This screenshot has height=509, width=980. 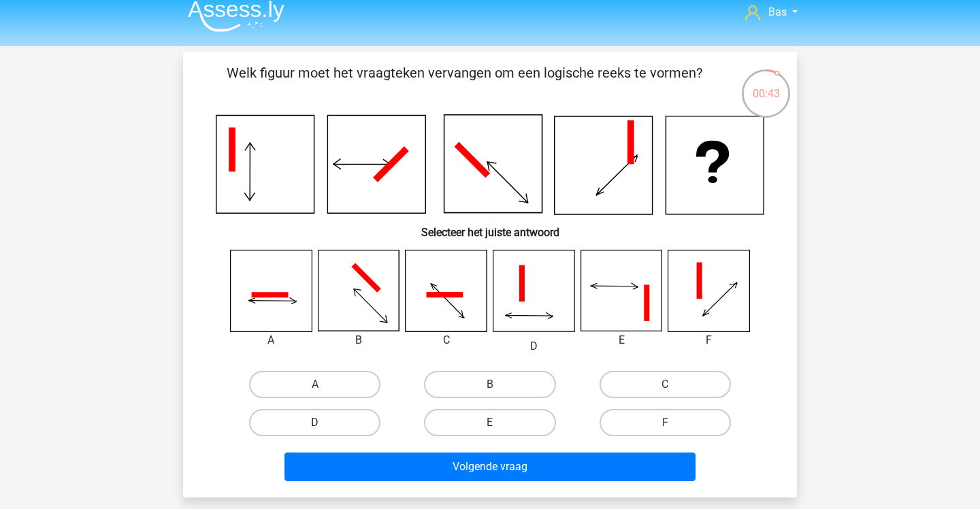 What do you see at coordinates (533, 346) in the screenshot?
I see `div: D` at bounding box center [533, 346].